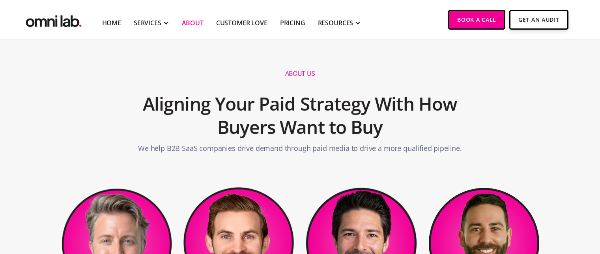 This screenshot has width=600, height=254. Describe the element at coordinates (300, 73) in the screenshot. I see `h1: About us` at that location.